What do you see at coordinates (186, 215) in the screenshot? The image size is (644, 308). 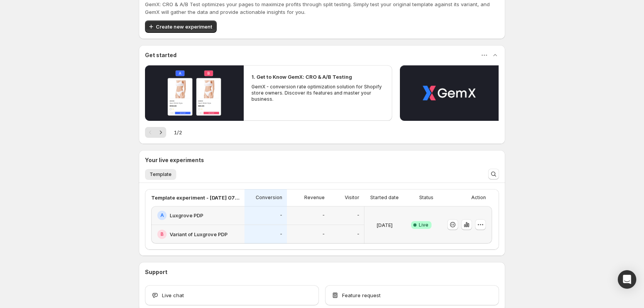 I see `h2: Luxgrove PDP` at bounding box center [186, 215].